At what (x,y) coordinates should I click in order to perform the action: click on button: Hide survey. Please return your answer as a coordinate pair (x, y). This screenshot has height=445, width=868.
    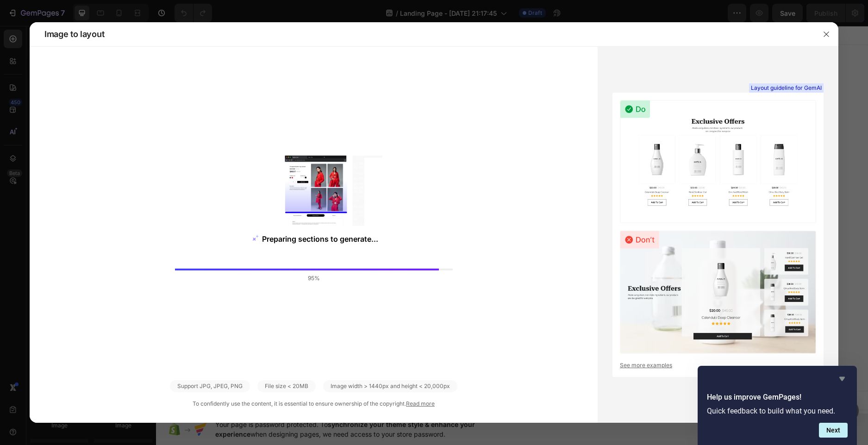
    Looking at the image, I should click on (842, 379).